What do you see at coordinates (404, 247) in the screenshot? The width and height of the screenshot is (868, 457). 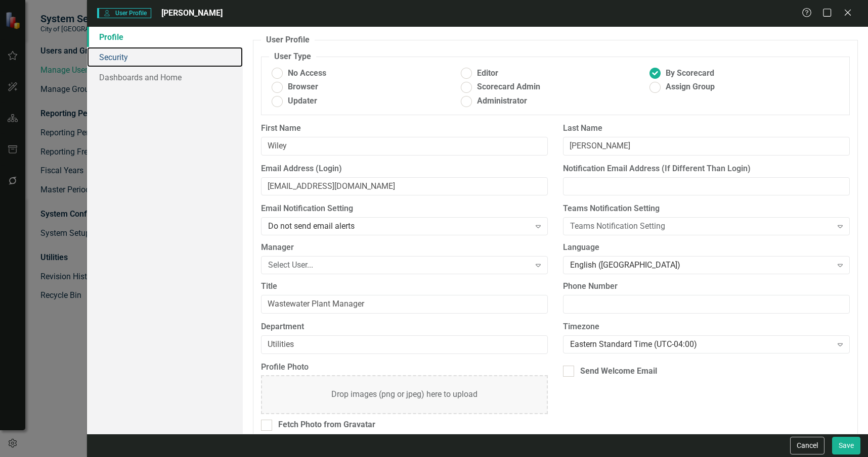 I see `label: Manager` at bounding box center [404, 247].